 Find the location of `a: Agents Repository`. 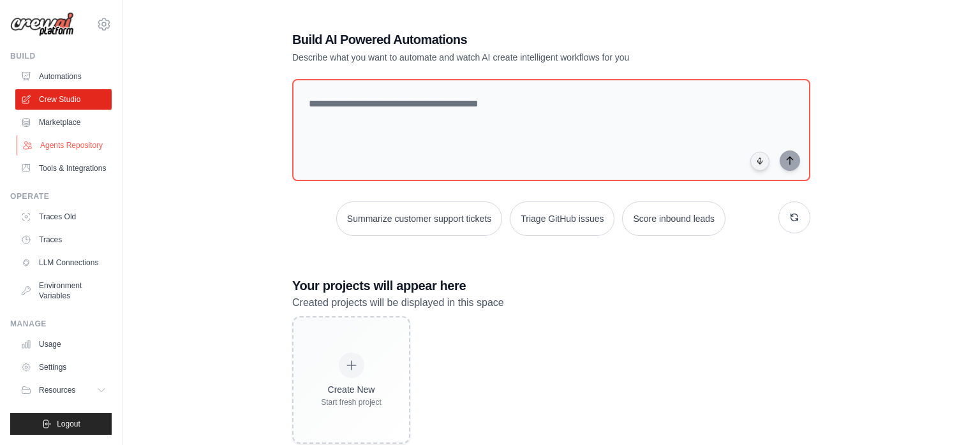

a: Agents Repository is located at coordinates (64, 145).